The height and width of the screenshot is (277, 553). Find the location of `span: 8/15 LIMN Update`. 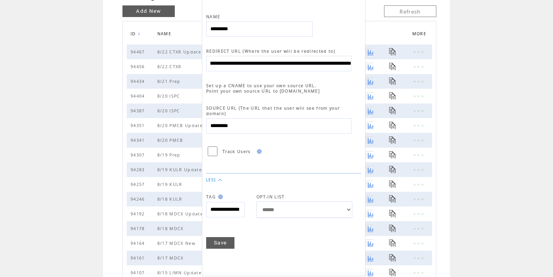

span: 8/15 LIMN Update is located at coordinates (180, 273).